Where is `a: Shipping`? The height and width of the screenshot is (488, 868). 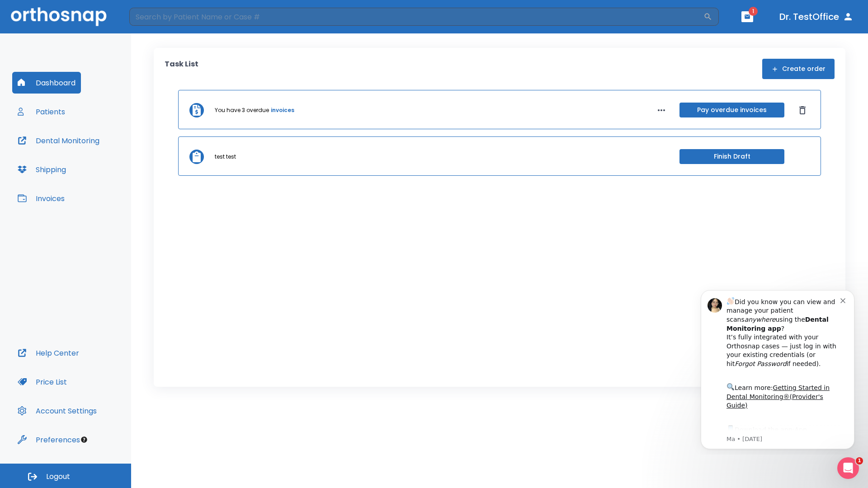
a: Shipping is located at coordinates (42, 169).